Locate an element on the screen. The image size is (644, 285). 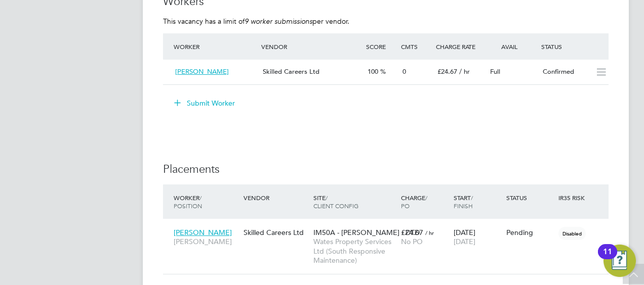
div: Score is located at coordinates (381, 46).